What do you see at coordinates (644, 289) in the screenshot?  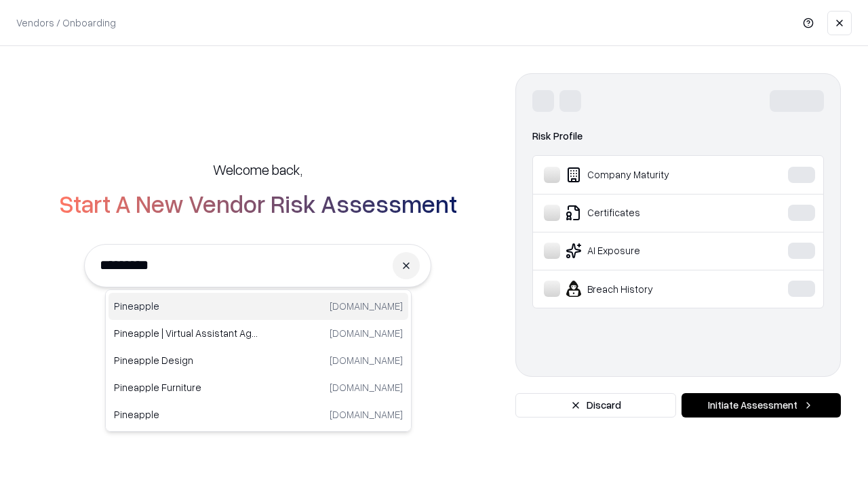 I see `div: Breach History` at bounding box center [644, 289].